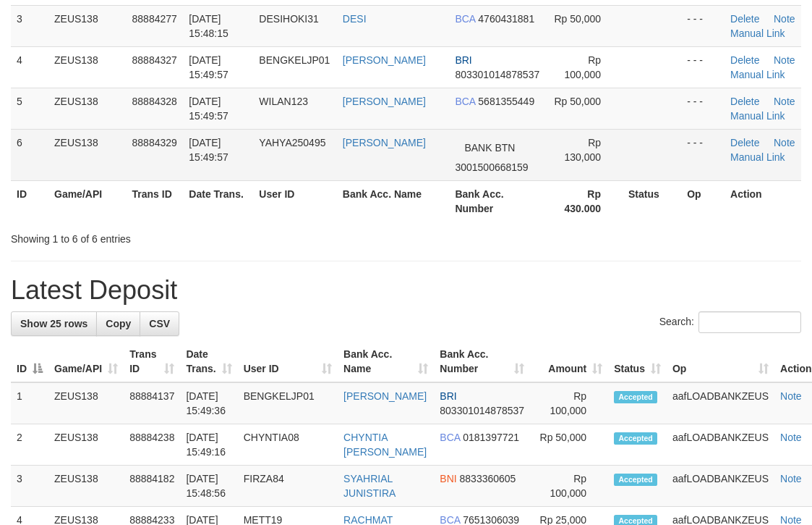 The height and width of the screenshot is (525, 812). Describe the element at coordinates (730, 322) in the screenshot. I see `label: Search:` at that location.